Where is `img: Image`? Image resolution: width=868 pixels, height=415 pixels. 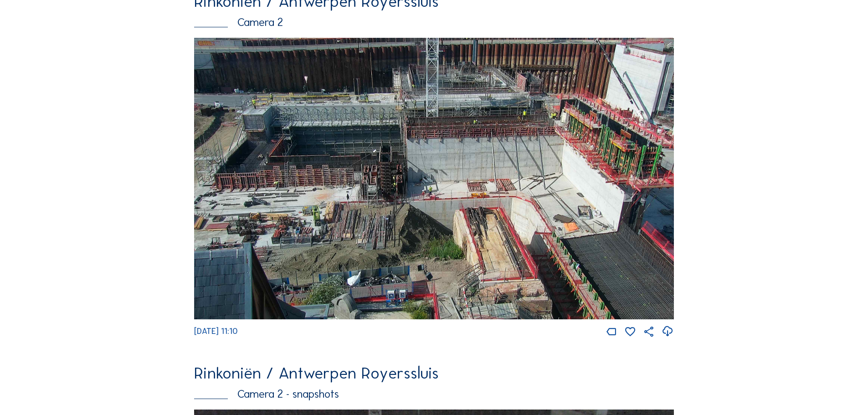 img: Image is located at coordinates (434, 179).